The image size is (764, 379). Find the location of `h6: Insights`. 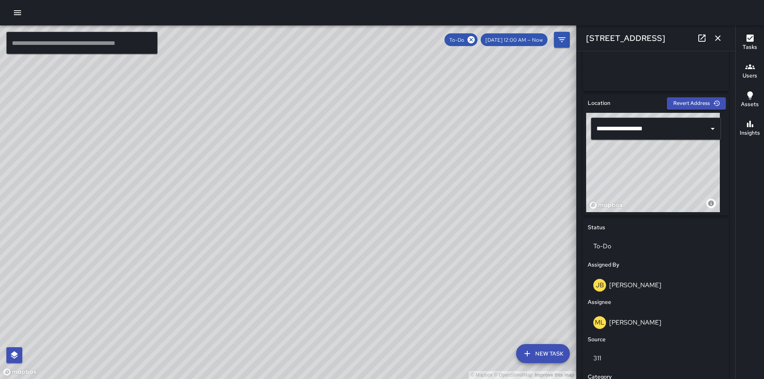

h6: Insights is located at coordinates (749, 133).